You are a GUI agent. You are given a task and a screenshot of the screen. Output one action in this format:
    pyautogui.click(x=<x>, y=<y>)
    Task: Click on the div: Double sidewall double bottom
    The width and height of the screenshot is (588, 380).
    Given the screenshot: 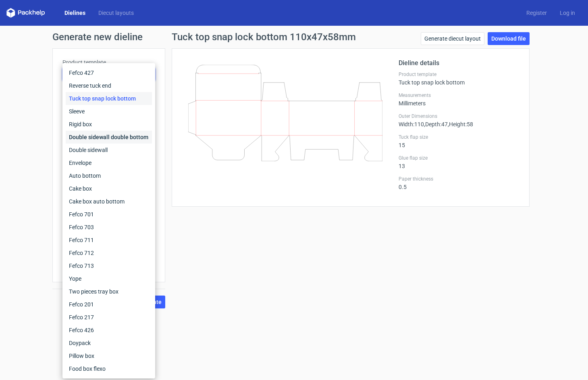 What is the action you would take?
    pyautogui.click(x=109, y=137)
    